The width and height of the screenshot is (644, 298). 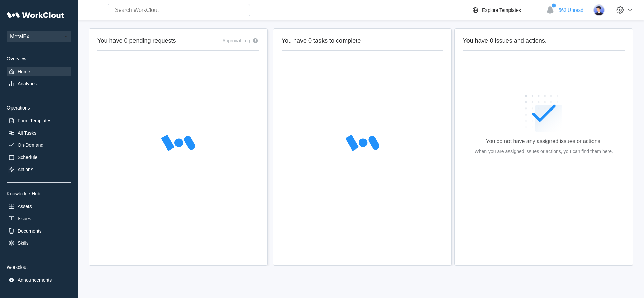 I want to click on div: You do not have any assigned issues or actions., so click(x=544, y=141).